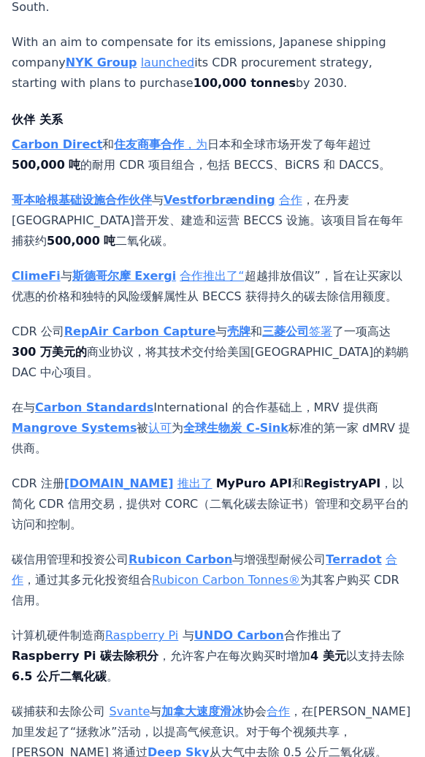 Image resolution: width=425 pixels, height=757 pixels. What do you see at coordinates (213, 428) in the screenshot?
I see `p: 在与 International 的合作基础上，MRV 提供商 被 为 标准的第一家 dMRV 提供商。` at bounding box center [213, 428].